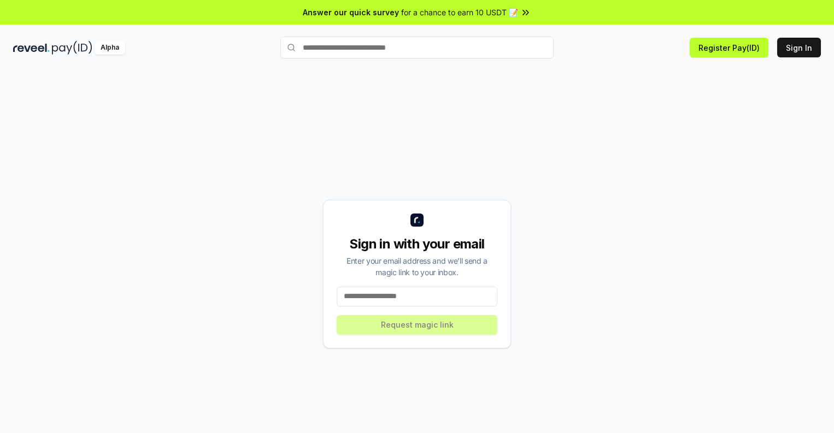 Image resolution: width=834 pixels, height=433 pixels. Describe the element at coordinates (460, 12) in the screenshot. I see `span: for a chance to earn 10 USDT 📝` at that location.